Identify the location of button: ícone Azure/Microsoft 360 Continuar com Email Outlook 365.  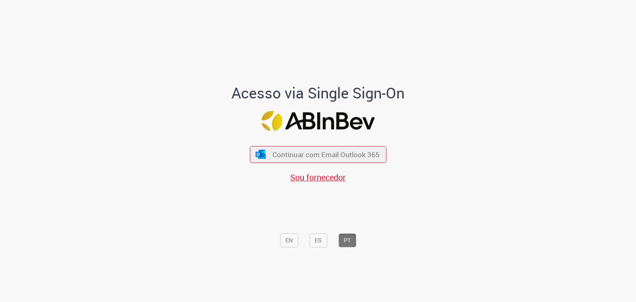
(318, 154).